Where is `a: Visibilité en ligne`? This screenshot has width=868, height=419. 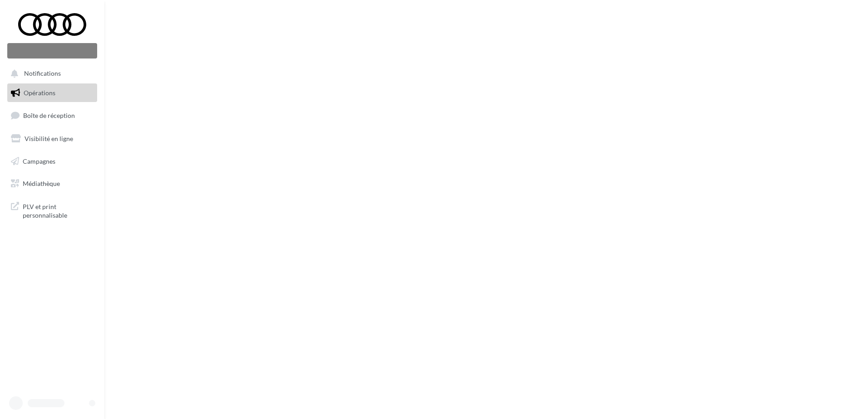 a: Visibilité en ligne is located at coordinates (53, 139).